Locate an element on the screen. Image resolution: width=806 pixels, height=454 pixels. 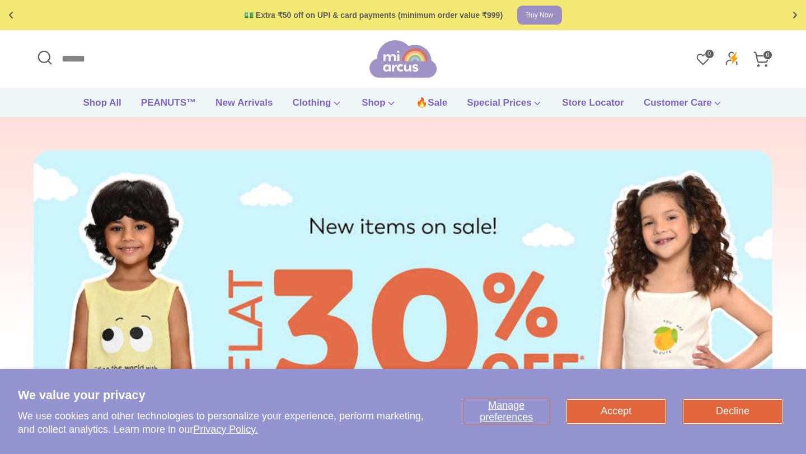
a: Buy Now is located at coordinates (539, 15).